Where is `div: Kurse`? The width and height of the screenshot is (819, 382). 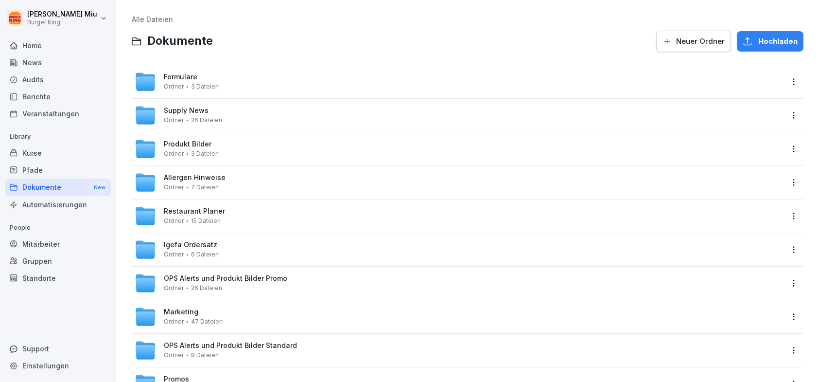
div: Kurse is located at coordinates (58, 153).